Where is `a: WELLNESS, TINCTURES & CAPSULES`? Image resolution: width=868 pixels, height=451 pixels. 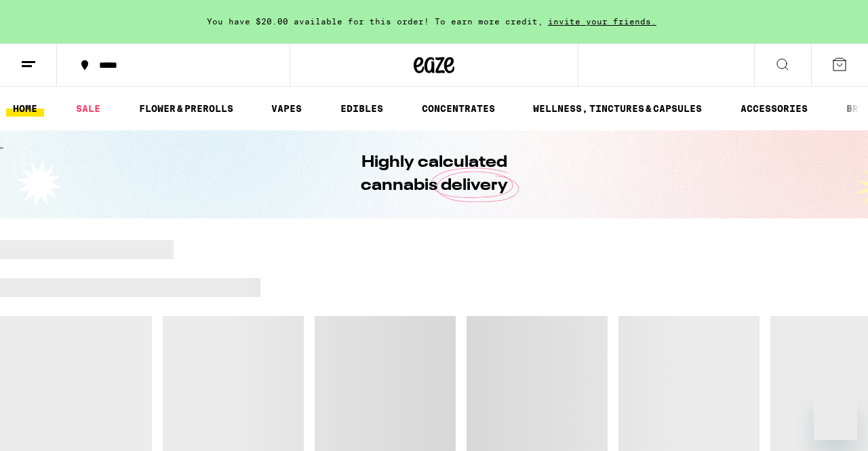
a: WELLNESS, TINCTURES & CAPSULES is located at coordinates (617, 108).